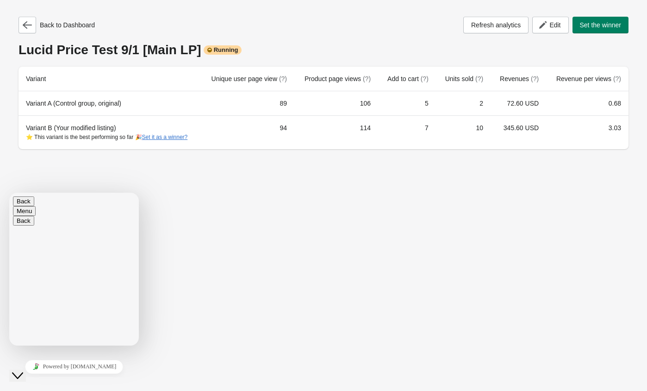 Image resolution: width=647 pixels, height=391 pixels. I want to click on span: Edit, so click(555, 25).